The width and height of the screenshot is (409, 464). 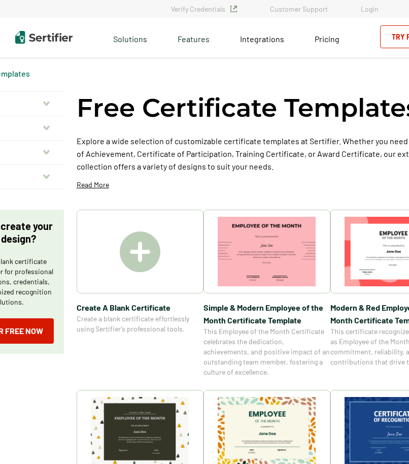 What do you see at coordinates (204, 9) in the screenshot?
I see `a: Verify Credentials` at bounding box center [204, 9].